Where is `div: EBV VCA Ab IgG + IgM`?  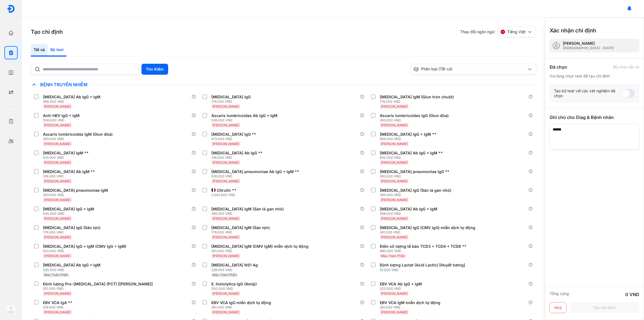
div: EBV VCA Ab IgG + IgM is located at coordinates (401, 284).